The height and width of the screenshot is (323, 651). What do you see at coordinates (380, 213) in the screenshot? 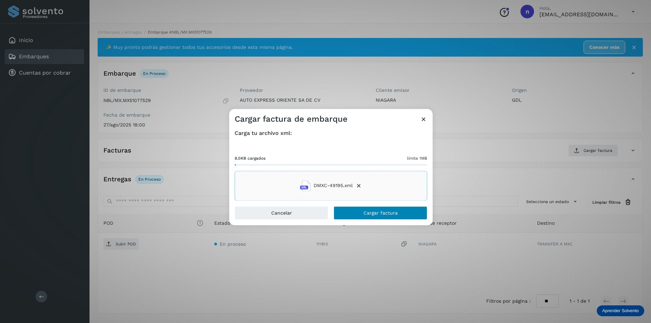
I see `span: Cargar factura` at bounding box center [380, 213].